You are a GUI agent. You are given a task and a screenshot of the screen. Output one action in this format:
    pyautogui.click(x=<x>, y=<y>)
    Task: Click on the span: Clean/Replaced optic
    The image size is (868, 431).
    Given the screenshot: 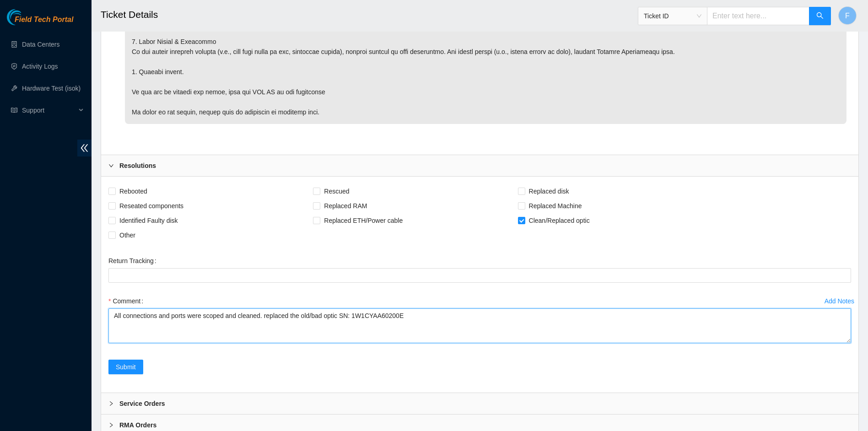 What is the action you would take?
    pyautogui.click(x=559, y=221)
    